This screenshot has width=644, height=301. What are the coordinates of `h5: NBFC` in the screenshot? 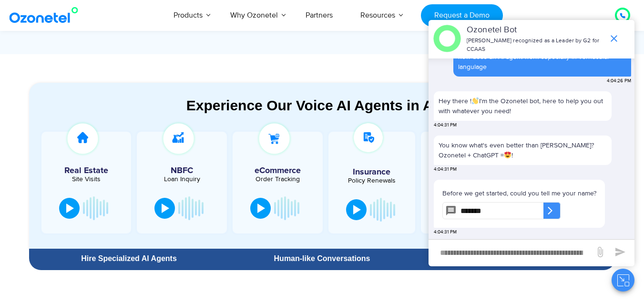 It's located at (181, 171).